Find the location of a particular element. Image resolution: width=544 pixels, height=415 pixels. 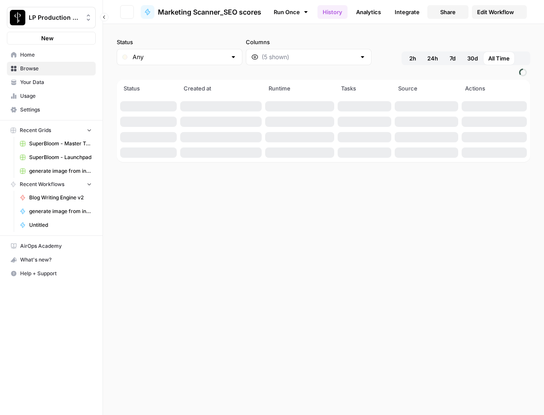

span: generate image from input image (copyright tests) Grid is located at coordinates (60, 171).